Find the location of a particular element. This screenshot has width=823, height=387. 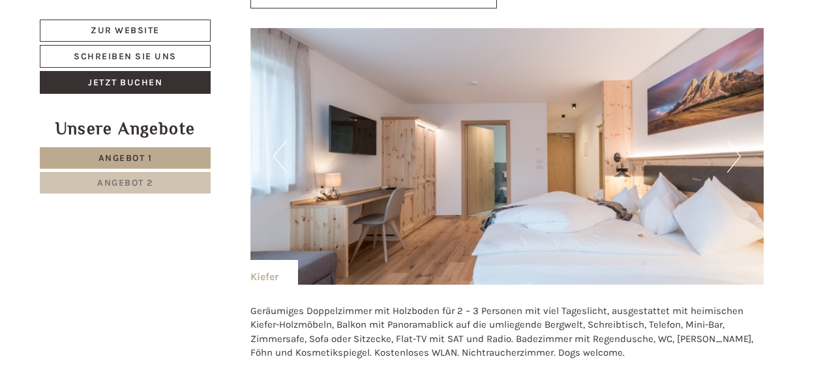

button: Senden is located at coordinates (471, 355).